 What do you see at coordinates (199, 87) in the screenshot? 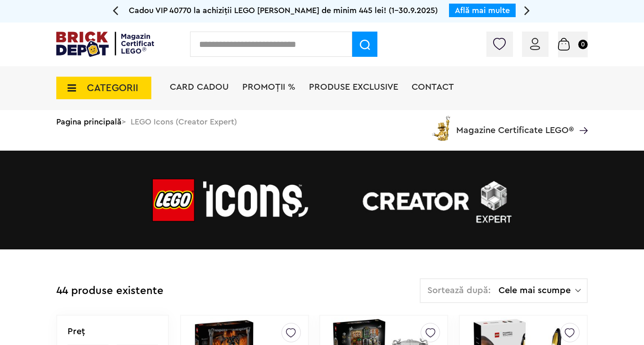
I see `a: Card Cadou` at bounding box center [199, 87].